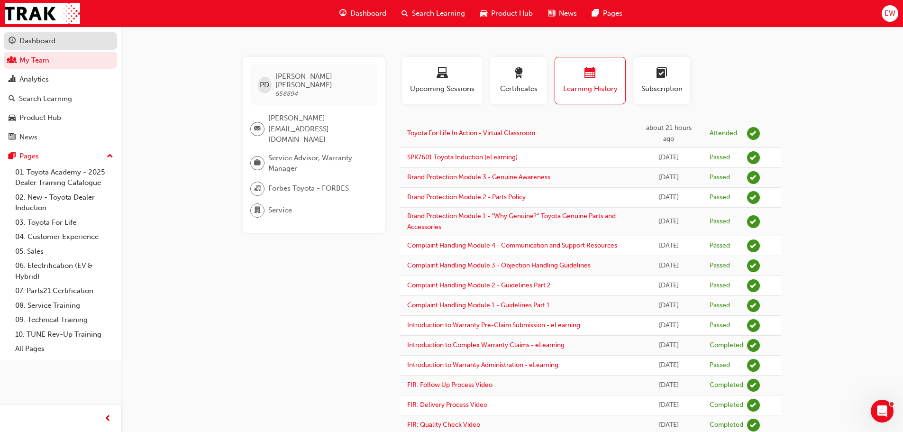 This screenshot has width=903, height=432. Describe the element at coordinates (889, 13) in the screenshot. I see `button: EW` at that location.